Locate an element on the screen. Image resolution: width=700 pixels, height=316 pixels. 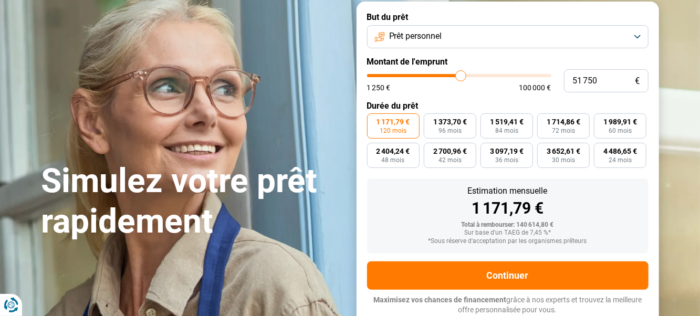
span: 36 mois is located at coordinates (507, 160).